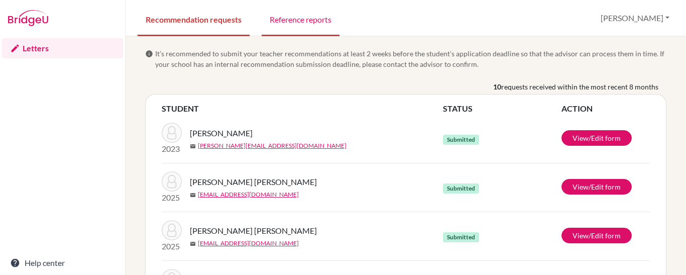 The height and width of the screenshot is (275, 686). I want to click on p: 2023, so click(172, 149).